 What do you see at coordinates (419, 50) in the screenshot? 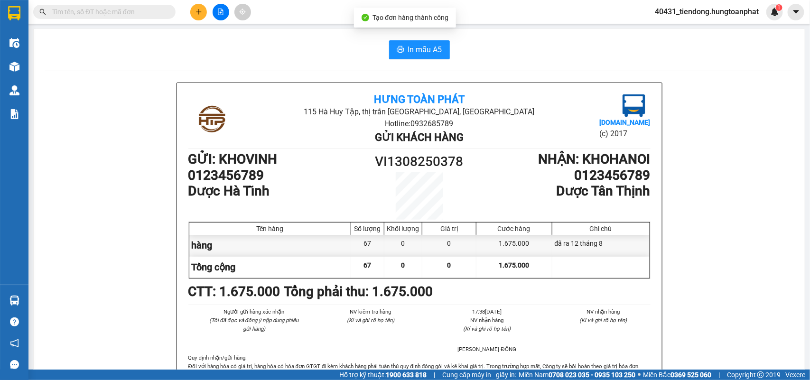
I see `button: printerIn mẫu A5` at bounding box center [419, 50].